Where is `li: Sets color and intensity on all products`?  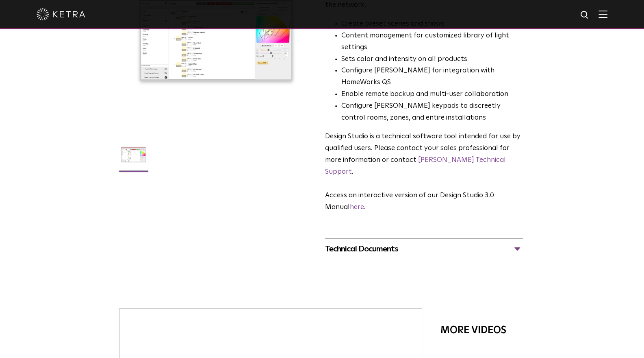
li: Sets color and intensity on all products is located at coordinates (432, 59).